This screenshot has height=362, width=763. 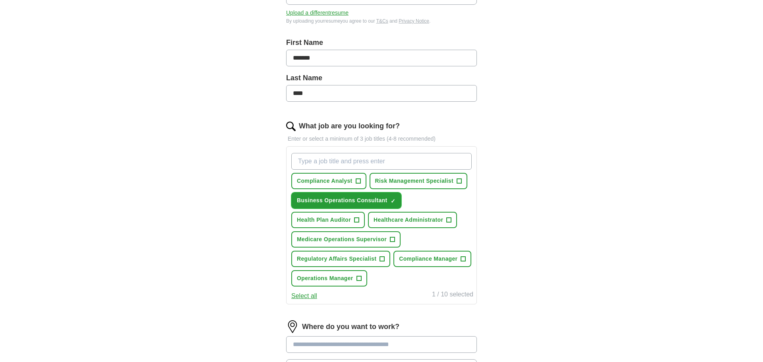 What do you see at coordinates (412, 220) in the screenshot?
I see `button: Healthcare Administrator` at bounding box center [412, 220].